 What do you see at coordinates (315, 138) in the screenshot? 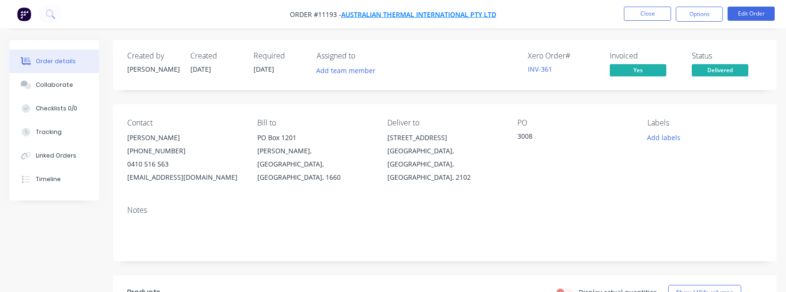
I see `div: PO Box 1201` at bounding box center [315, 138].